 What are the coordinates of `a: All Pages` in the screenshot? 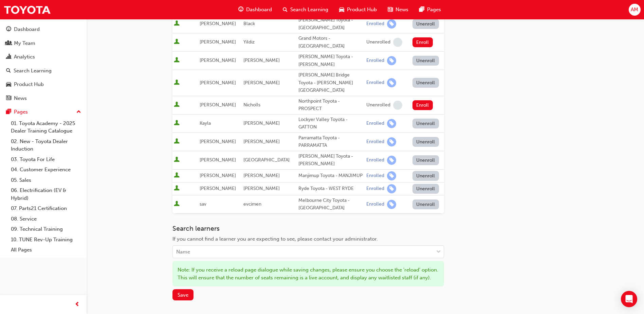 It's located at (46, 250).